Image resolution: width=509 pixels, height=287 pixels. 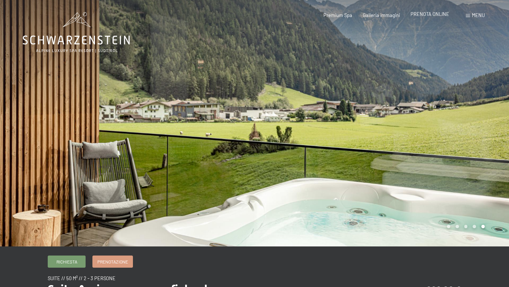 I want to click on a: Galleria immagini, so click(x=382, y=15).